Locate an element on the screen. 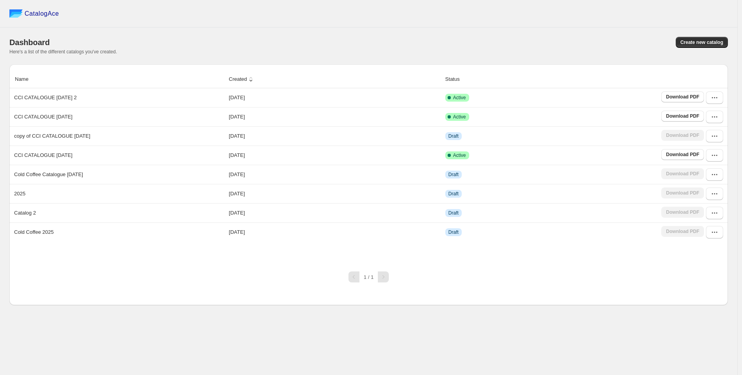 The image size is (742, 375). span: Dashboard is located at coordinates (29, 42).